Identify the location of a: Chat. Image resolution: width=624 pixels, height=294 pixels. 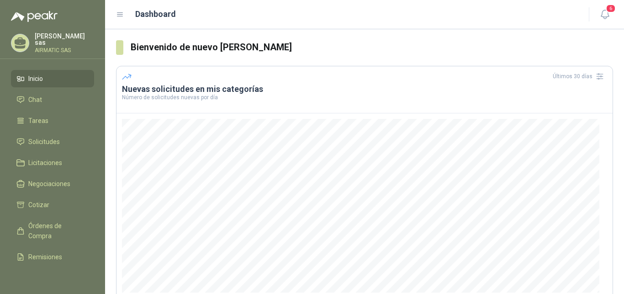
(53, 100).